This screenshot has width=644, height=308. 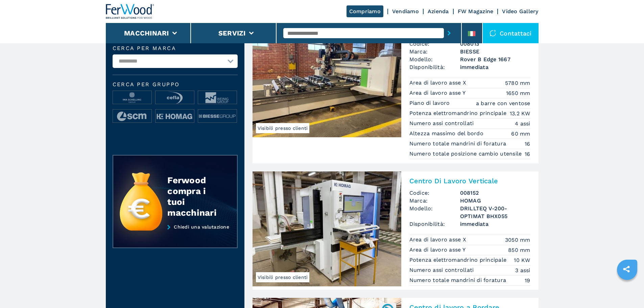 What do you see at coordinates (447, 133) in the screenshot?
I see `p: Altezza massimo del bordo` at bounding box center [447, 133].